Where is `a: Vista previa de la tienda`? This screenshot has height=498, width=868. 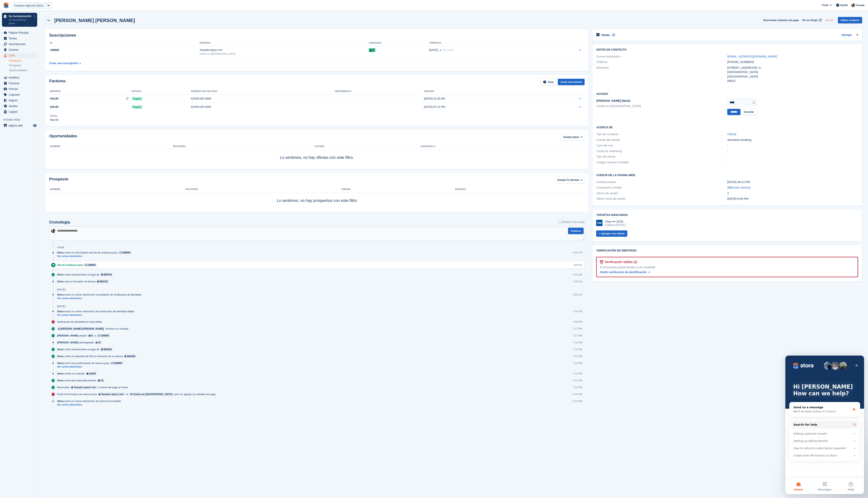 a: Vista previa de la tienda is located at coordinates (35, 125).